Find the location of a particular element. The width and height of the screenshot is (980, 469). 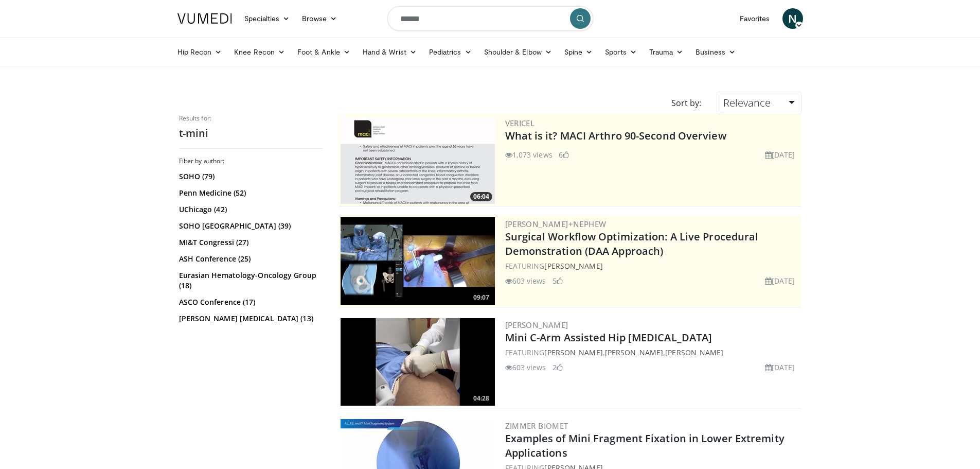

a: UChicago (42) is located at coordinates (249, 209).